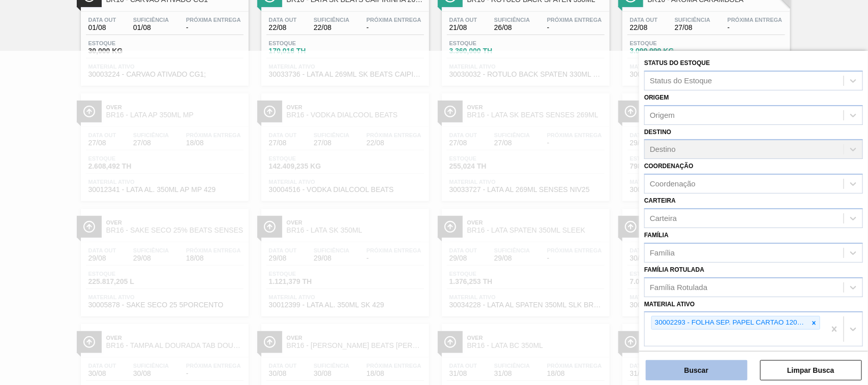 This screenshot has height=385, width=868. What do you see at coordinates (657, 132) in the screenshot?
I see `label: Destino` at bounding box center [657, 132].